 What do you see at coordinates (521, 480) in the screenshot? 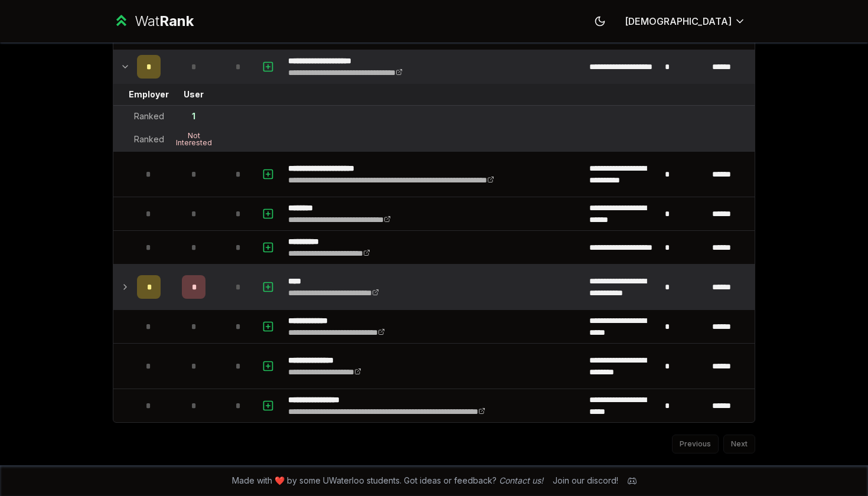
I see `a: Contact us!` at bounding box center [521, 480].